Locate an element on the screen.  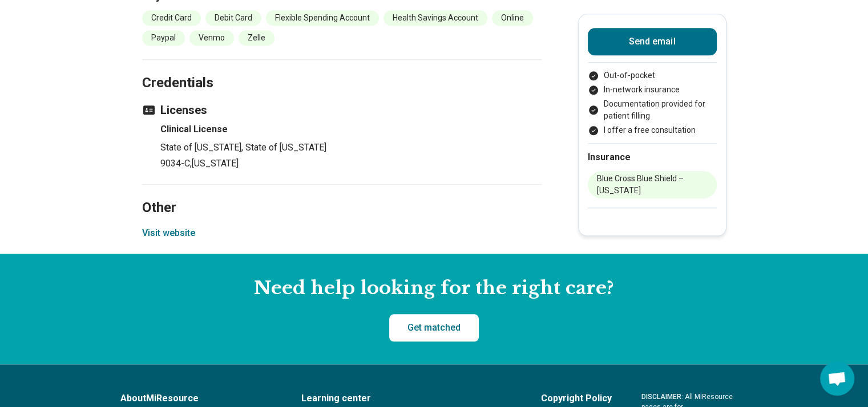
h2: Insurance is located at coordinates (652, 158).